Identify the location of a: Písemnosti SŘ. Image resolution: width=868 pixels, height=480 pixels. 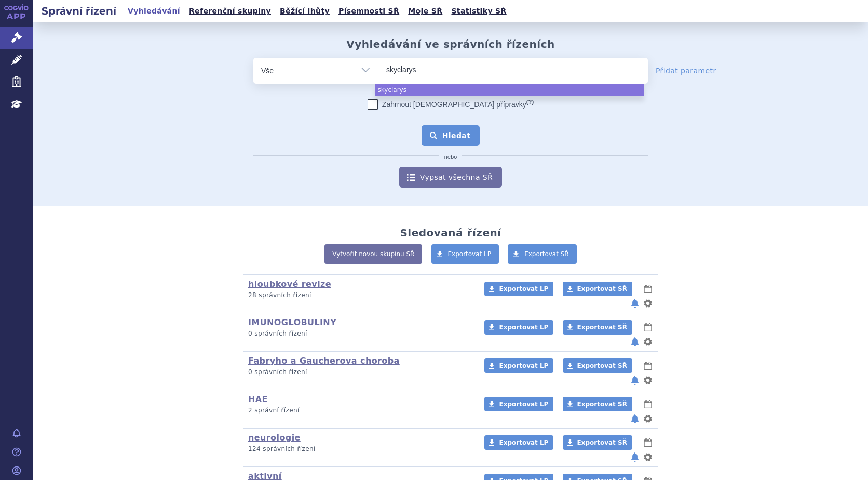
(369, 11).